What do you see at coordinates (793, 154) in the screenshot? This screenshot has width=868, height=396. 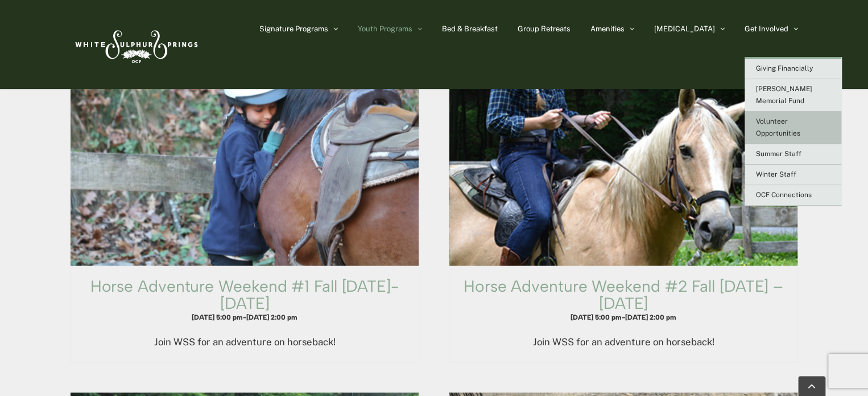 I see `a: Summer Staff` at bounding box center [793, 154].